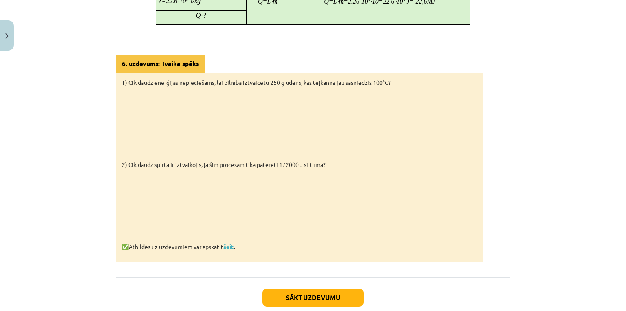  I want to click on button: Sākt uzdevumu, so click(313, 297).